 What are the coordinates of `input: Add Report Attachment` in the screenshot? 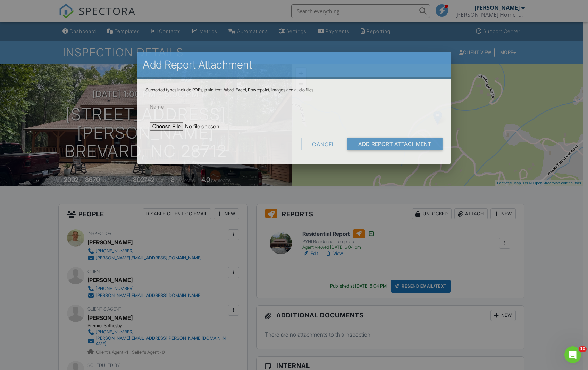 It's located at (394, 144).